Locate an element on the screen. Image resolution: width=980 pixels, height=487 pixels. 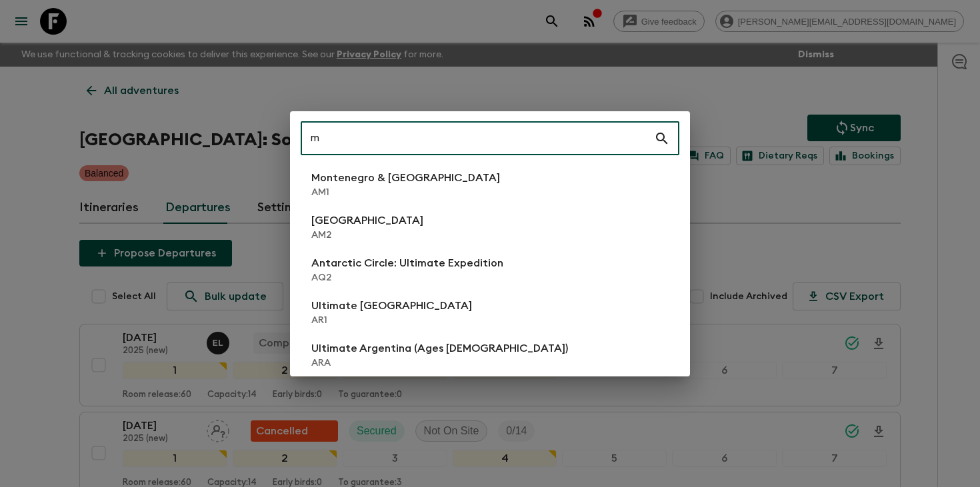
p: AR1 is located at coordinates (391, 321).